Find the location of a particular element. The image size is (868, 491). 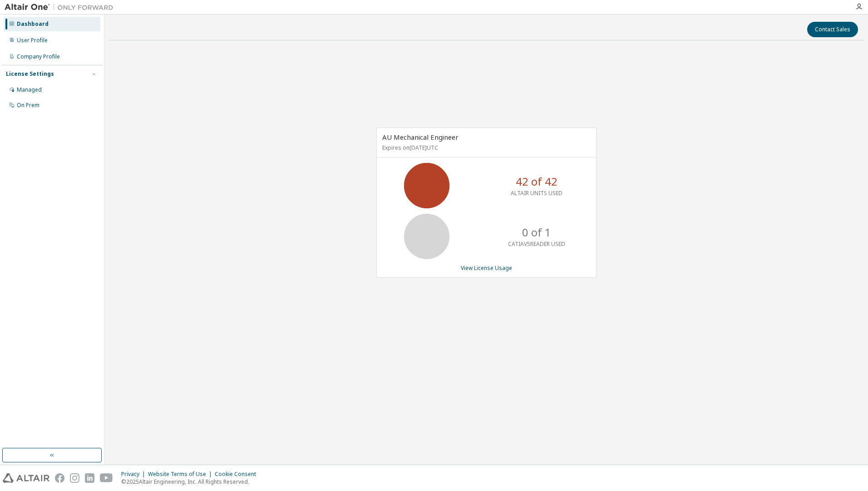

img: Altair One is located at coordinates (61, 7).